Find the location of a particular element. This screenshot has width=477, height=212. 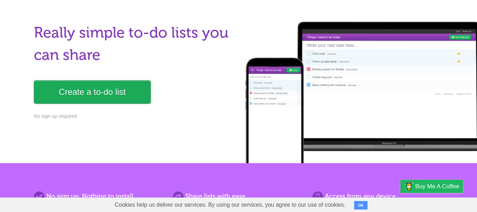

h1: Really simple to-do lists you can share is located at coordinates (134, 44).